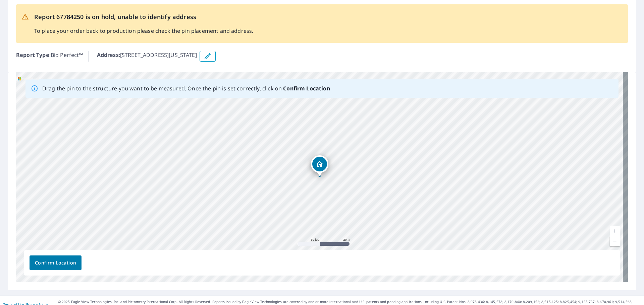  What do you see at coordinates (56, 263) in the screenshot?
I see `span: Confirm Location` at bounding box center [56, 263].